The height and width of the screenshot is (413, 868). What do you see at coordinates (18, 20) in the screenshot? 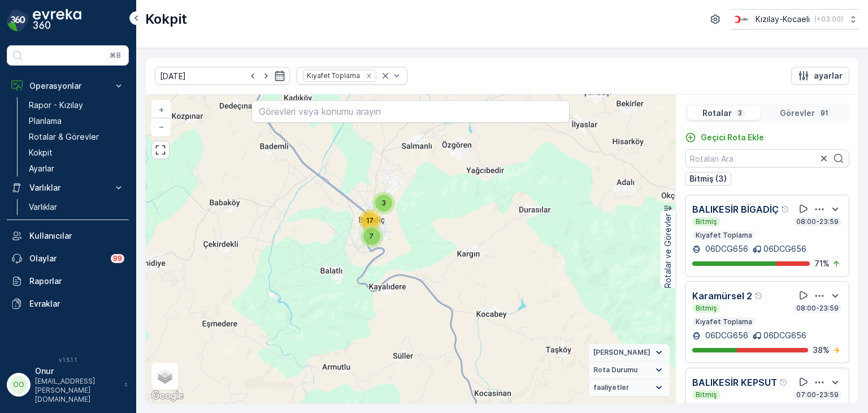
I see `img: logo` at bounding box center [18, 20].